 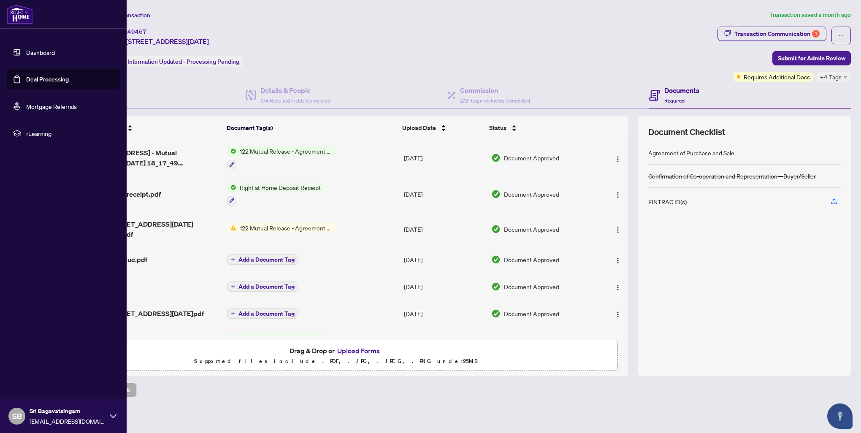 What do you see at coordinates (336, 351) in the screenshot?
I see `span: Drag & Drop or` at bounding box center [336, 351].